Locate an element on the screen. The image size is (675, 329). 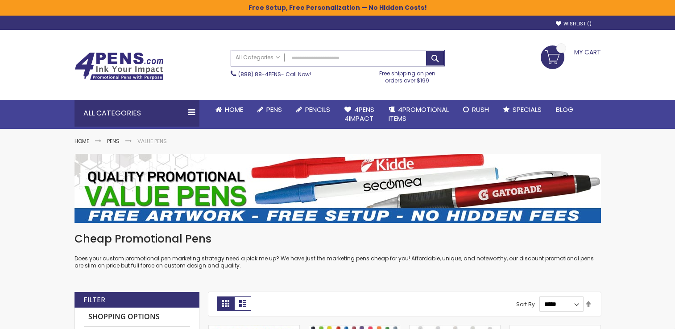
a: Rush is located at coordinates (476, 110).